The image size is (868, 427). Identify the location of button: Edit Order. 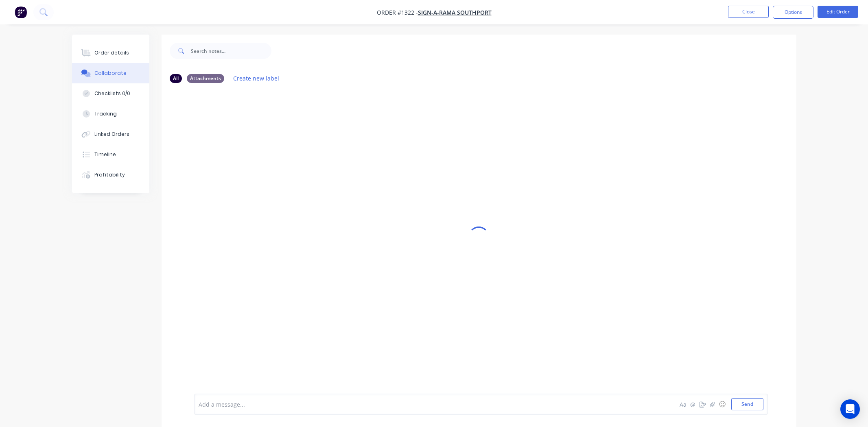
(838, 12).